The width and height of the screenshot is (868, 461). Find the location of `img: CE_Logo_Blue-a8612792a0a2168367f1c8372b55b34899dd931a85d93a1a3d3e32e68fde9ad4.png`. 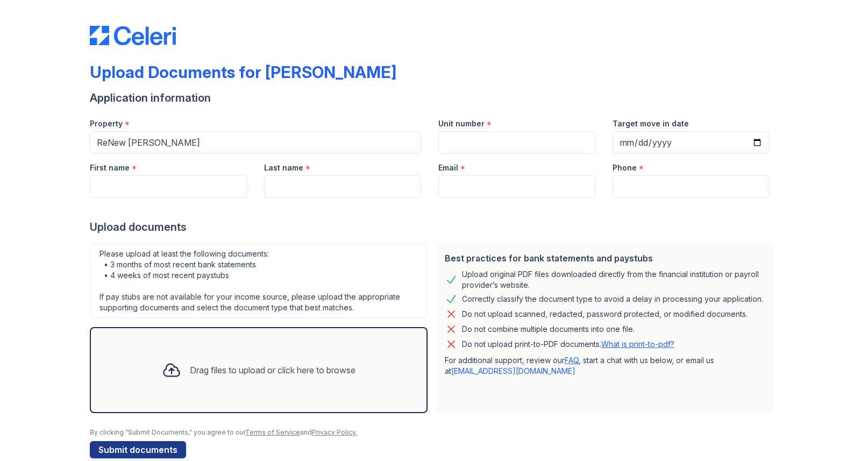

img: CE_Logo_Blue-a8612792a0a2168367f1c8372b55b34899dd931a85d93a1a3d3e32e68fde9ad4.png is located at coordinates (133, 35).